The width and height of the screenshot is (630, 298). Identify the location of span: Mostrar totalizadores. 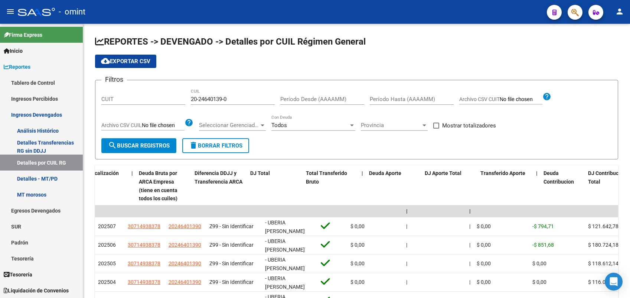
(469, 126).